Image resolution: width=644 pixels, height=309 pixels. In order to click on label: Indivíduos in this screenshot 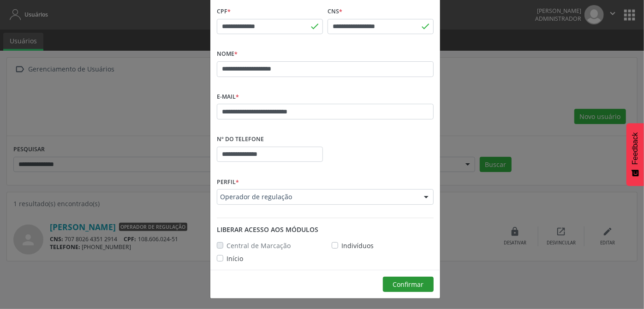, I will do `click(358, 245)`.